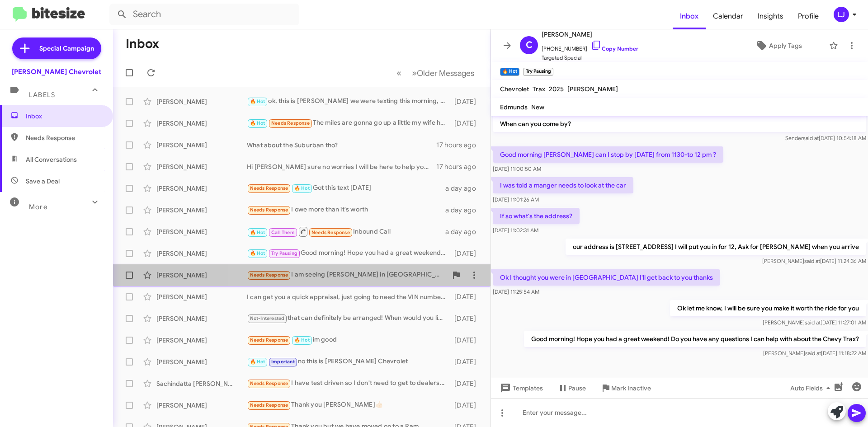 This screenshot has height=427, width=868. What do you see at coordinates (443, 73) in the screenshot?
I see `button: Next` at bounding box center [443, 73].